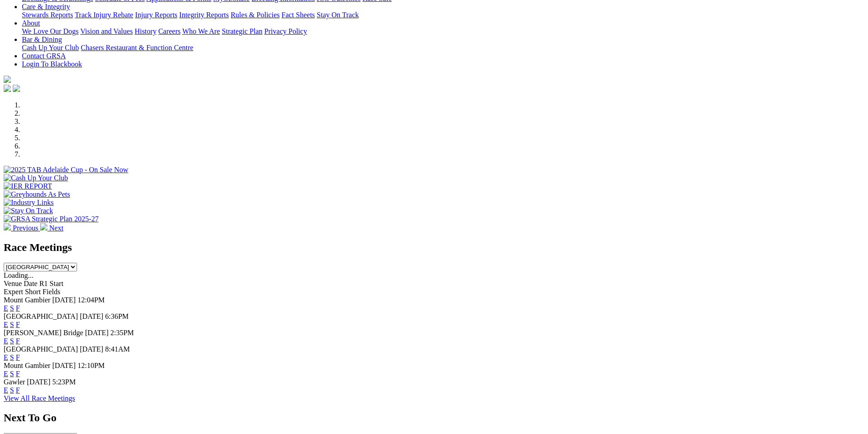  Describe the element at coordinates (52, 228) in the screenshot. I see `a: Next` at that location.